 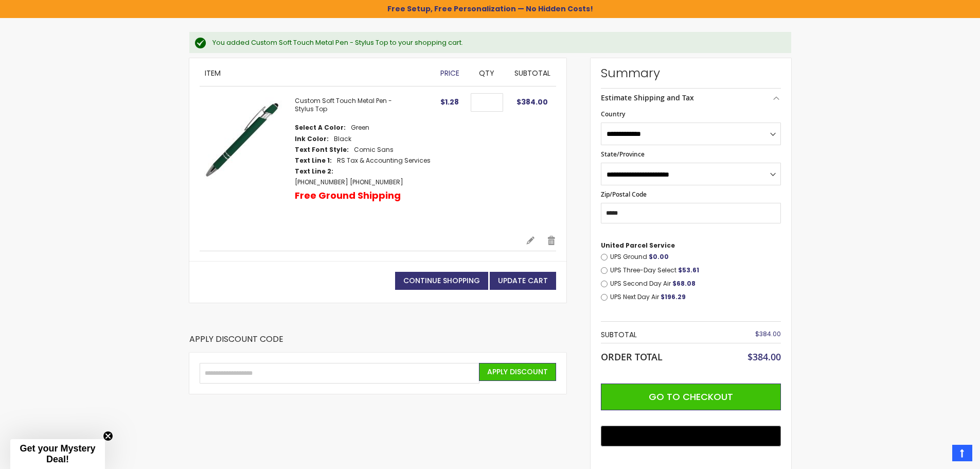 What do you see at coordinates (212, 73) in the screenshot?
I see `span: Item` at bounding box center [212, 73].